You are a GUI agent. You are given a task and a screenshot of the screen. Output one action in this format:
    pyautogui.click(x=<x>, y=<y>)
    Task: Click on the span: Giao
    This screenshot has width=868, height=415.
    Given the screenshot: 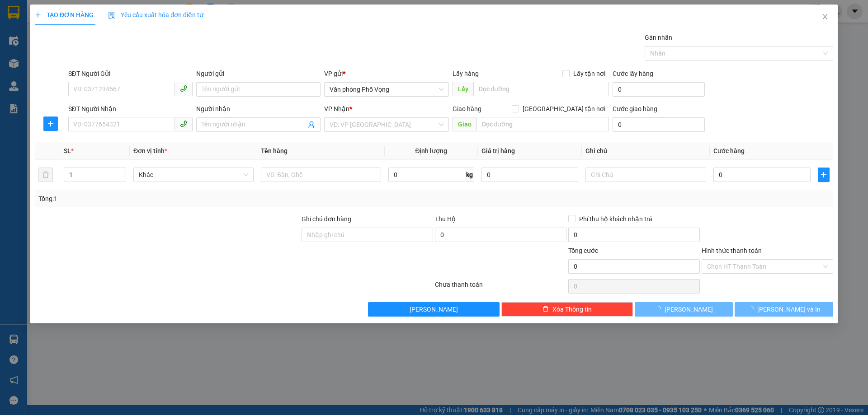 What is the action you would take?
    pyautogui.click(x=464, y=124)
    